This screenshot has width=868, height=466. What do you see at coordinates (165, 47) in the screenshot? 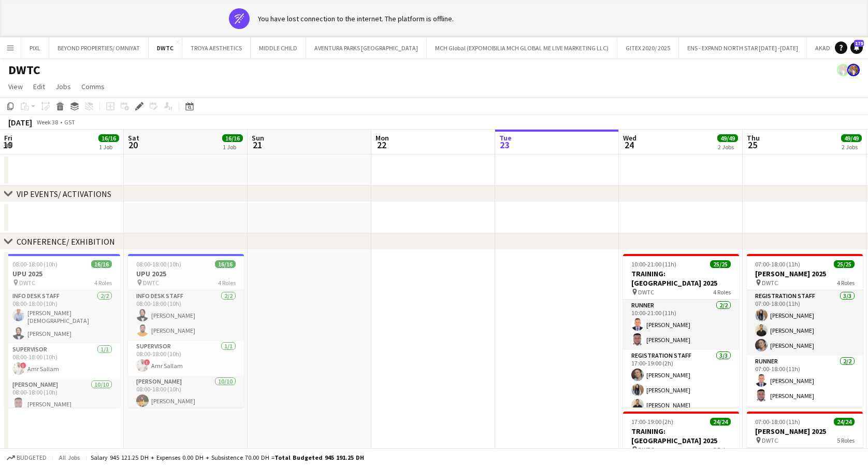
I see `button: DWTC` at bounding box center [165, 47].